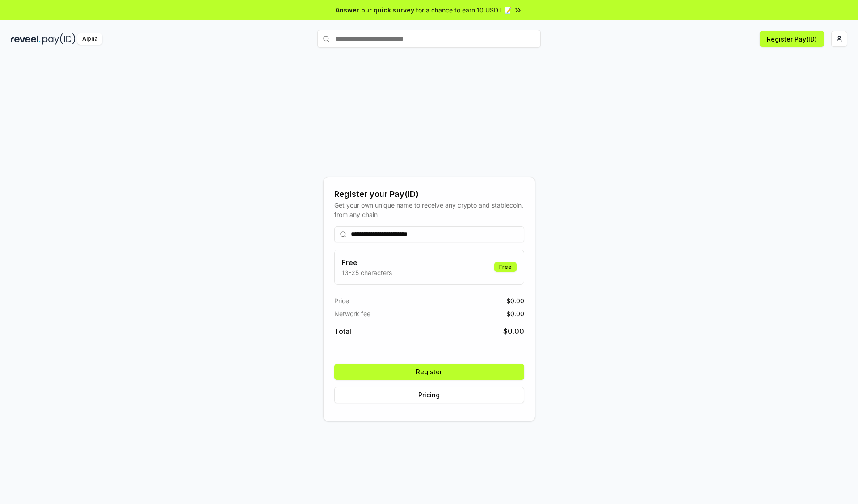  What do you see at coordinates (352, 313) in the screenshot?
I see `span: Network fee` at bounding box center [352, 313].